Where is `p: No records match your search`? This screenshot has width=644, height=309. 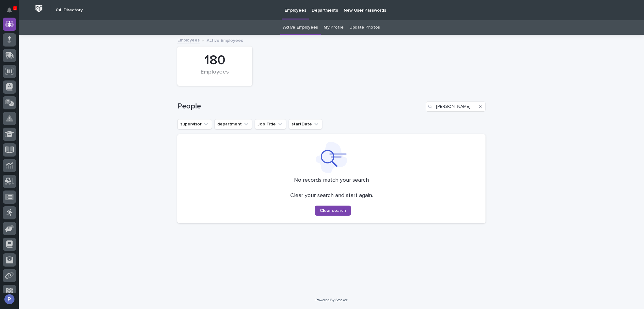
p: No records match your search is located at coordinates (331, 181).